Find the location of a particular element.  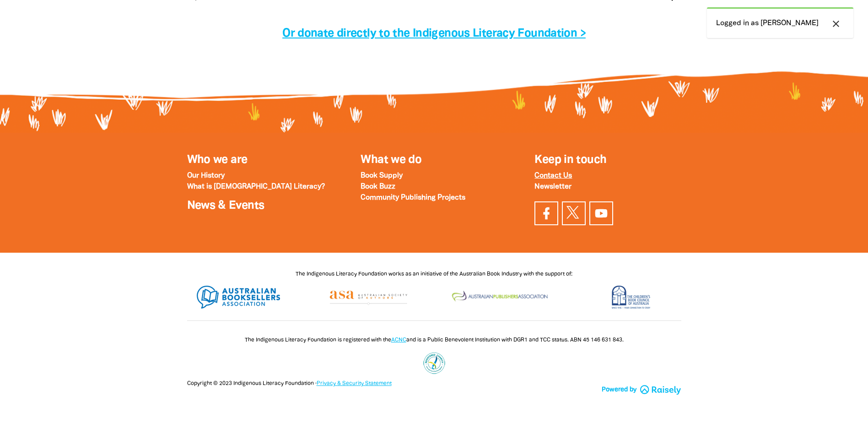

span: The Indigenous Literacy Foundation is registered with the and is a Public Benevolent Institution ... is located at coordinates (434, 339).